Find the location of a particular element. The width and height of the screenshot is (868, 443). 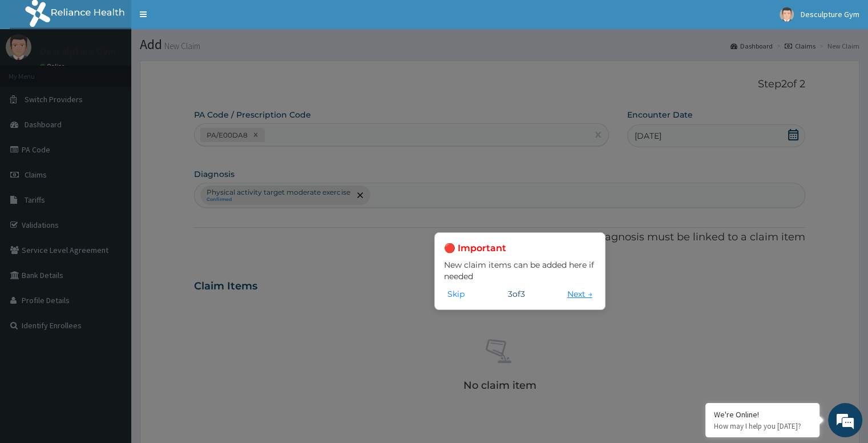

textarea: Type your message and hit 'Enter' is located at coordinates (111, 332).